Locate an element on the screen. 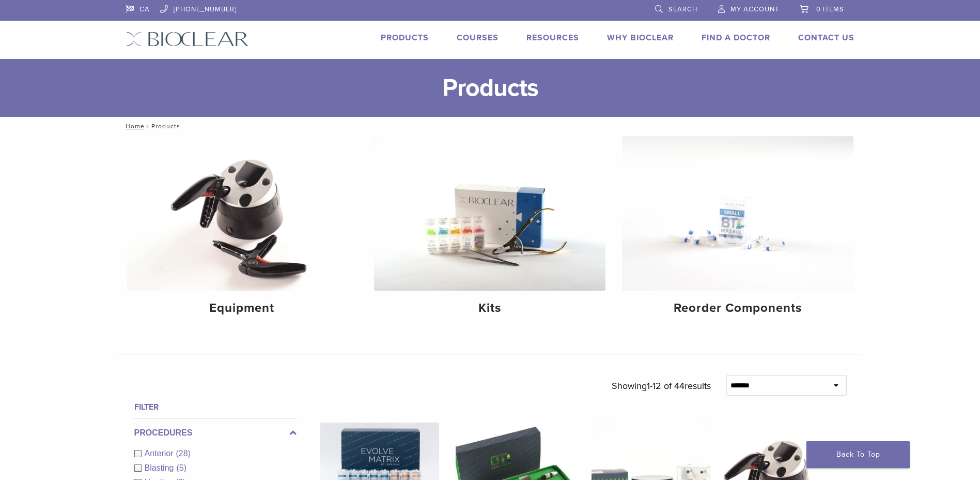  a: Back To Top is located at coordinates (858, 454).